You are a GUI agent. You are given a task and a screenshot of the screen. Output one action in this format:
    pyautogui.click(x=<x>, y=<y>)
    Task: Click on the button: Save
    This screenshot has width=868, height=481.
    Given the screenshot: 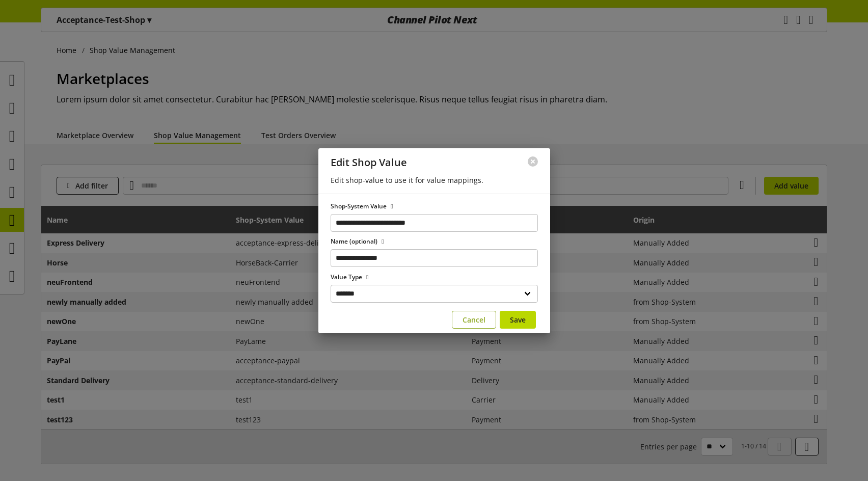 What is the action you would take?
    pyautogui.click(x=517, y=319)
    